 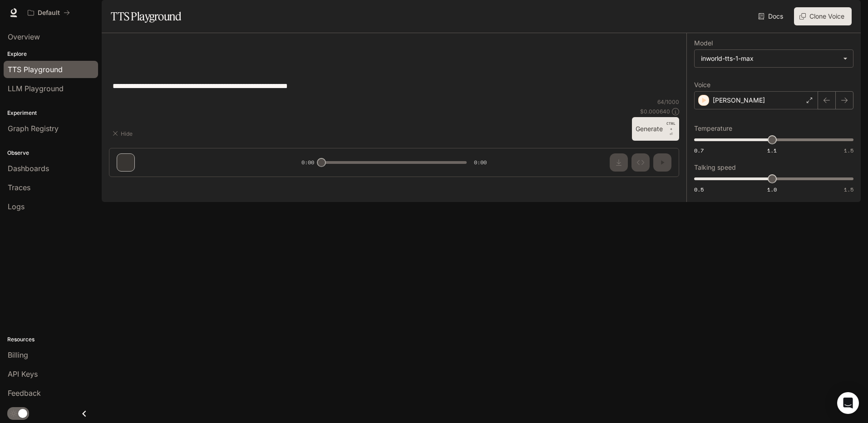 I want to click on button: All workspaces, so click(x=49, y=12).